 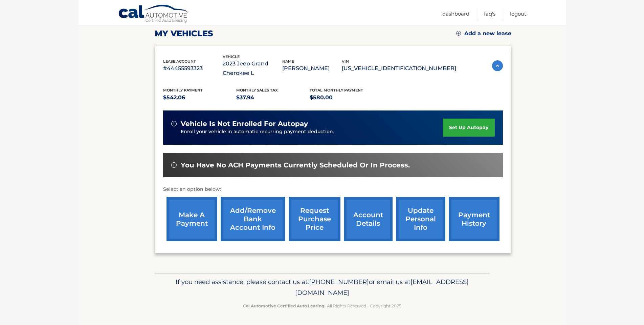 What do you see at coordinates (253, 219) in the screenshot?
I see `a: Add/Remove bank account info` at bounding box center [253, 219].